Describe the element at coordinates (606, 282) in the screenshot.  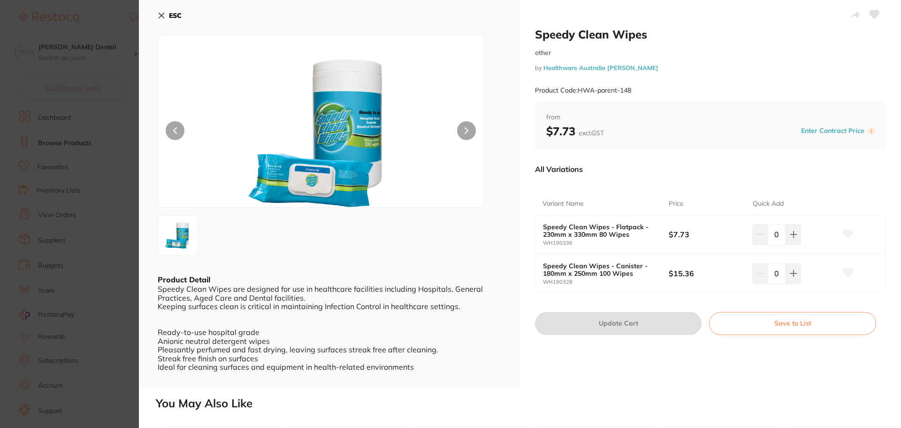
I see `small: WH190328` at that location.